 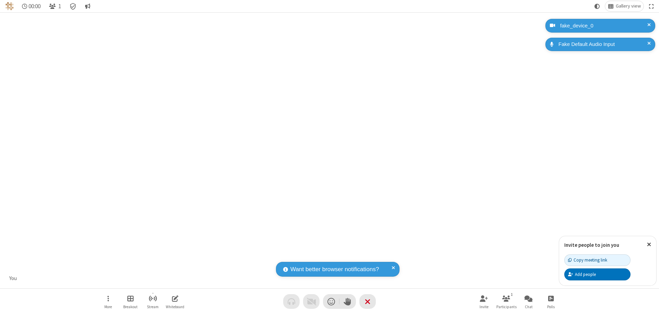 I want to click on span: Chat, so click(x=529, y=307).